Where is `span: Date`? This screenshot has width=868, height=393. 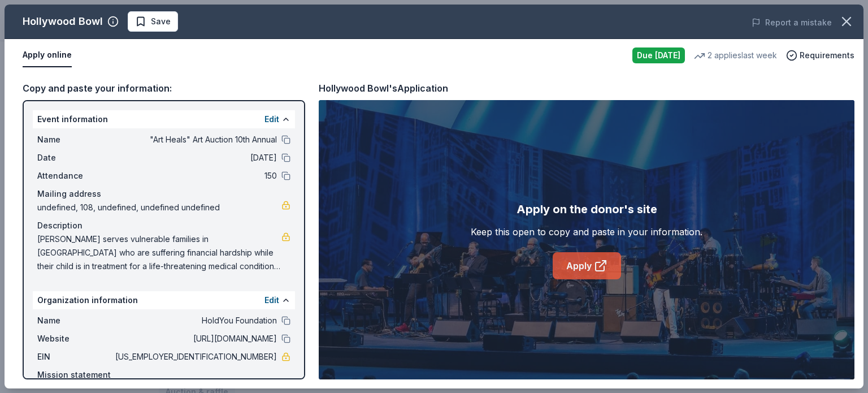
span: Date is located at coordinates (75, 158).